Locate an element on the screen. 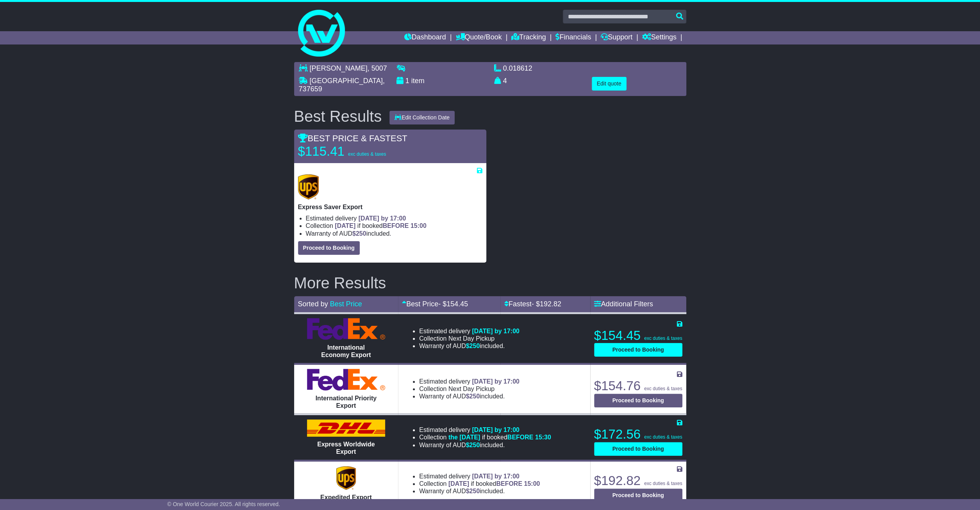  div: Best Results is located at coordinates (338, 117).